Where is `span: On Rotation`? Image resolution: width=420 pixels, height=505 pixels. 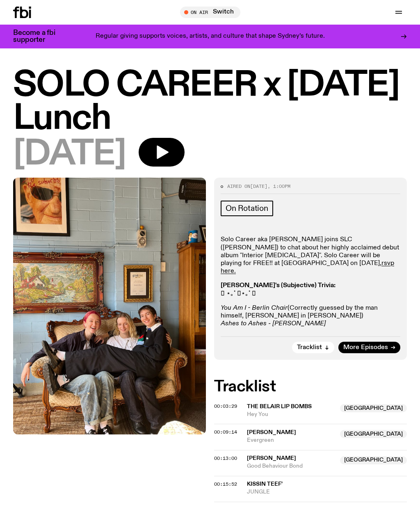
span: On Rotation is located at coordinates (247, 208).